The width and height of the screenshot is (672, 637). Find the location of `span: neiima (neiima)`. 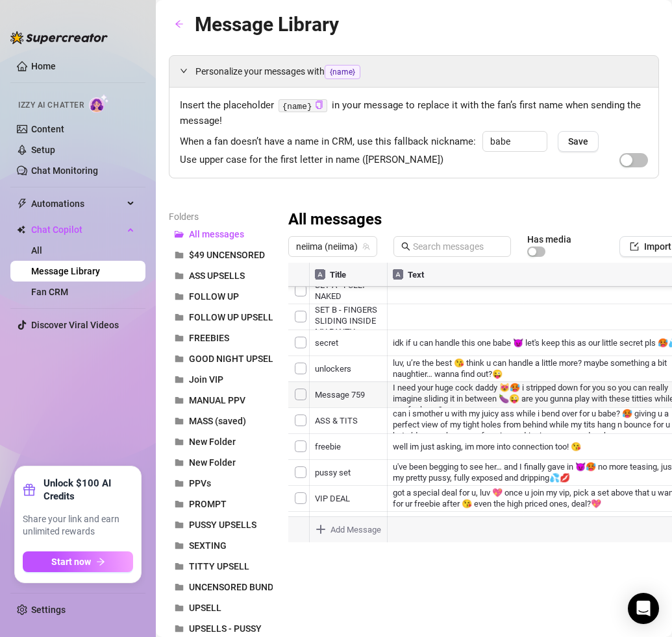

span: neiima (neiima) is located at coordinates (332, 246).